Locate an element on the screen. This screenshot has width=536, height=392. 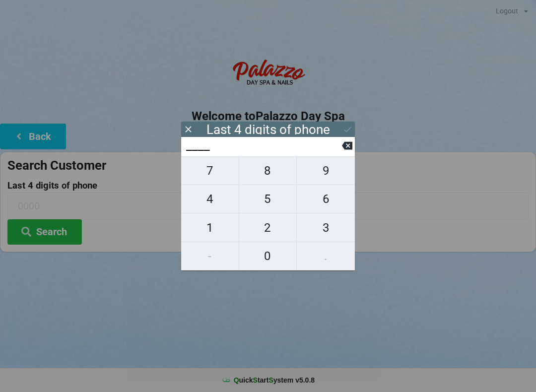
button: 6 is located at coordinates (326, 199).